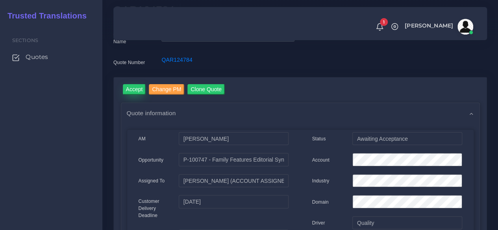 The image size is (498, 230). What do you see at coordinates (129, 63) in the screenshot?
I see `label: Quote Number` at bounding box center [129, 63].